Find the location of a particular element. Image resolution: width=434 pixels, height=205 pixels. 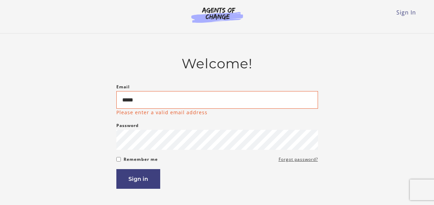

h2: Welcome! is located at coordinates (217, 64).